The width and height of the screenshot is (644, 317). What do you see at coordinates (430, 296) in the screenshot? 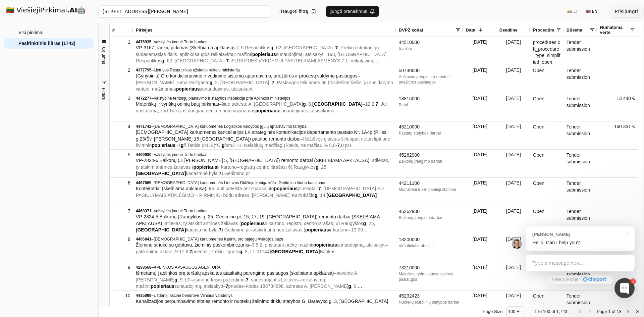
I see `div: 45232423` at bounding box center [430, 296].